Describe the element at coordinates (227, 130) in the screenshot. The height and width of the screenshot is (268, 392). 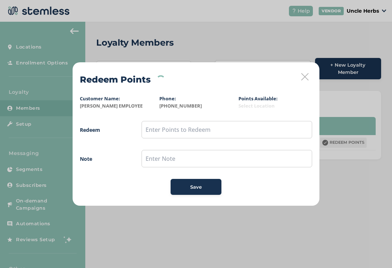
I see `input: Enter Points to Redeem` at that location.